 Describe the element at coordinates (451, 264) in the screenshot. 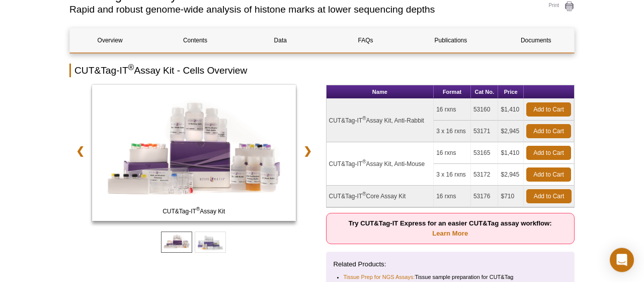

I see `p: Related Products:` at that location.